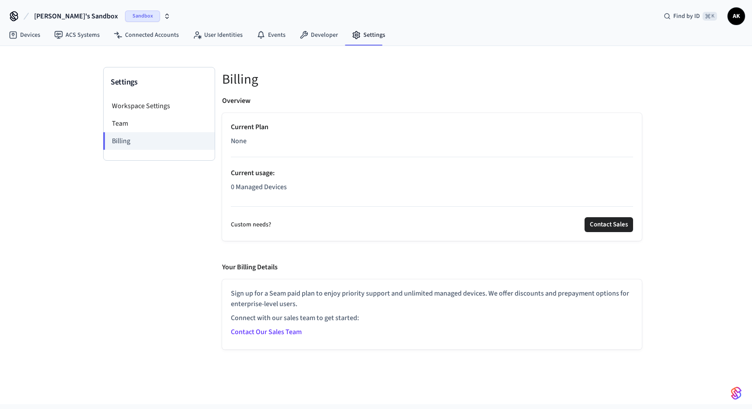 This screenshot has height=409, width=752. What do you see at coordinates (266, 332) in the screenshot?
I see `a: Contact Our Sales Team` at bounding box center [266, 332].